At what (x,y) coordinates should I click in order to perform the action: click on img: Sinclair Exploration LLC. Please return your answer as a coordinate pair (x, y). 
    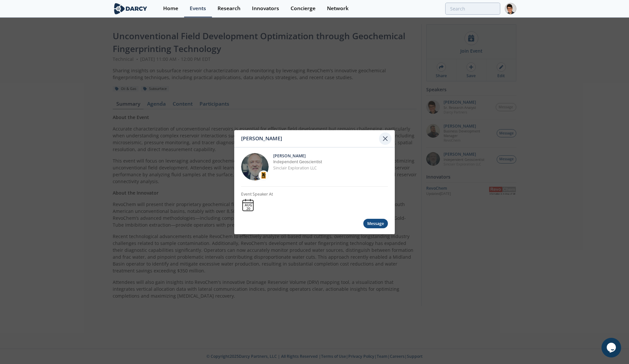
    Looking at the image, I should click on (263, 175).